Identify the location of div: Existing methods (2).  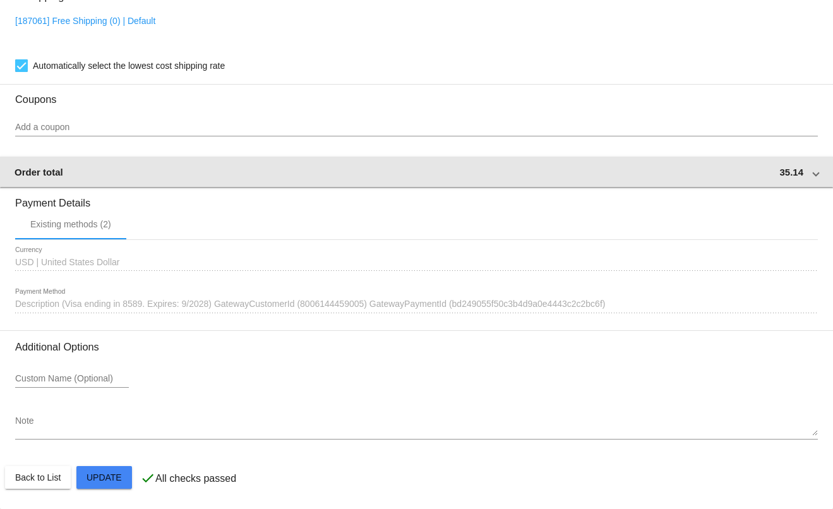
(71, 224).